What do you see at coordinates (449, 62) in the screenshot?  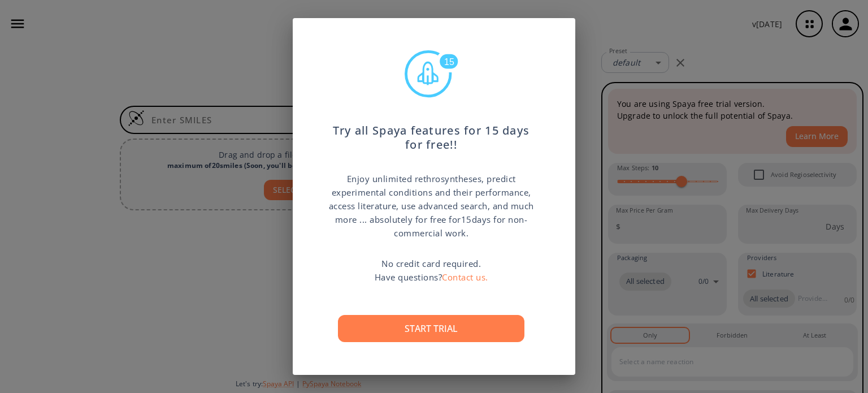 I see `text: 15` at bounding box center [449, 62].